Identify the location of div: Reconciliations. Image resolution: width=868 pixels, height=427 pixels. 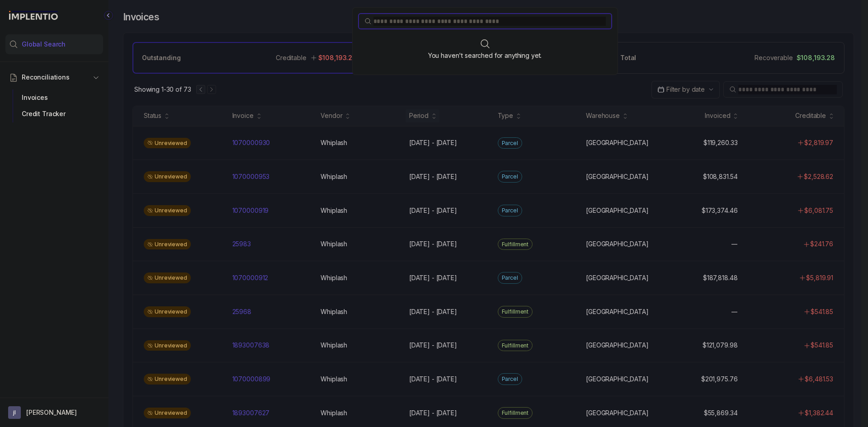
(55, 106).